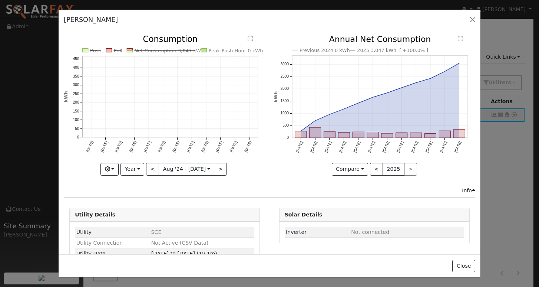 Image resolution: width=539 pixels, height=287 pixels. I want to click on text: 150, so click(76, 111).